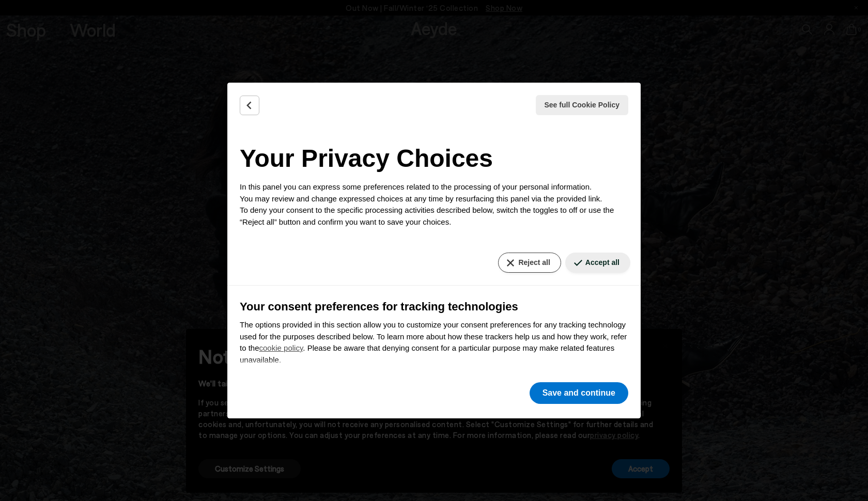 The width and height of the screenshot is (868, 501). What do you see at coordinates (597, 262) in the screenshot?
I see `button: Accept all` at bounding box center [597, 262].